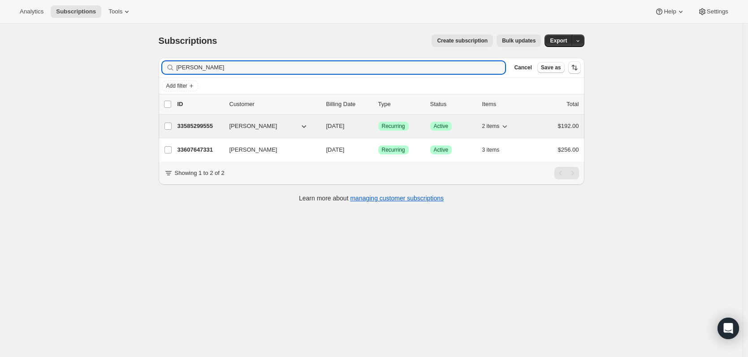  I want to click on p: Learn more about, so click(371, 198).